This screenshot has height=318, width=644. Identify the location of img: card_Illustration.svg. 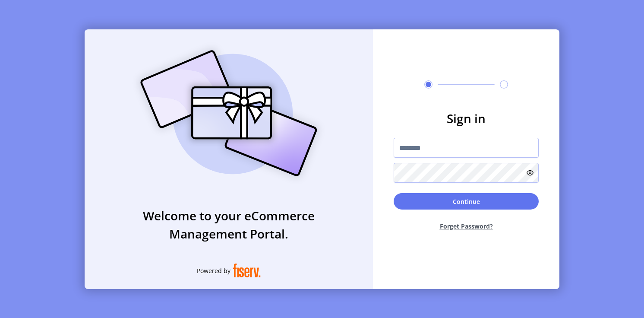
(229, 113).